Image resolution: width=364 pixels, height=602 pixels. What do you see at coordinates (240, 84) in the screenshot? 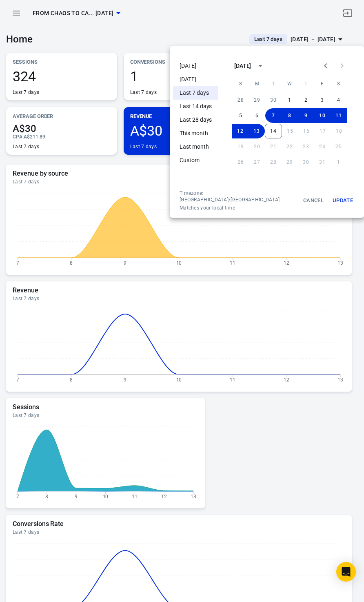
I see `span: Sunday` at bounding box center [240, 84].